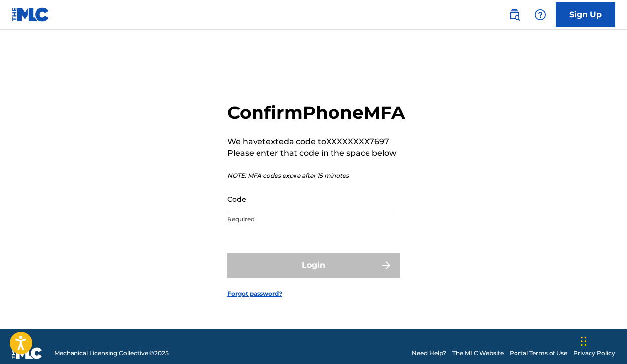  What do you see at coordinates (111, 353) in the screenshot?
I see `span: Mechanical Licensing Collective © 2025` at bounding box center [111, 353].